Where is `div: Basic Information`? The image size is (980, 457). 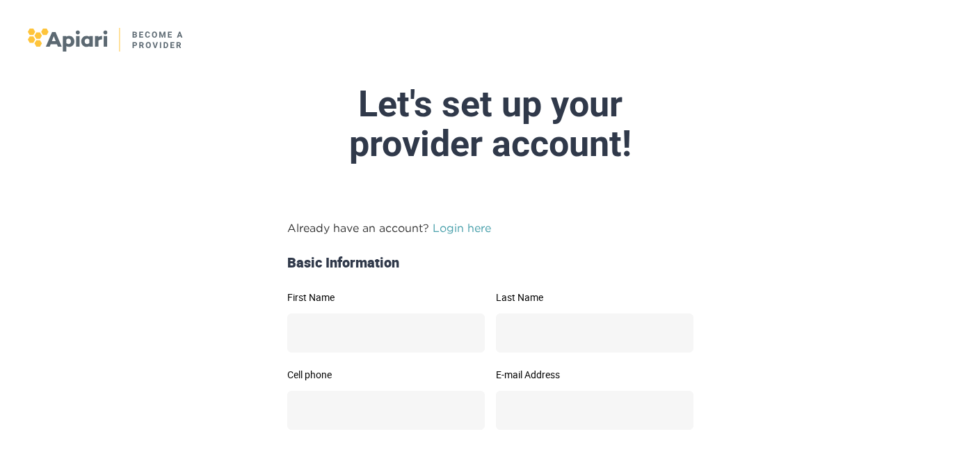
div: Basic Information is located at coordinates (490, 262).